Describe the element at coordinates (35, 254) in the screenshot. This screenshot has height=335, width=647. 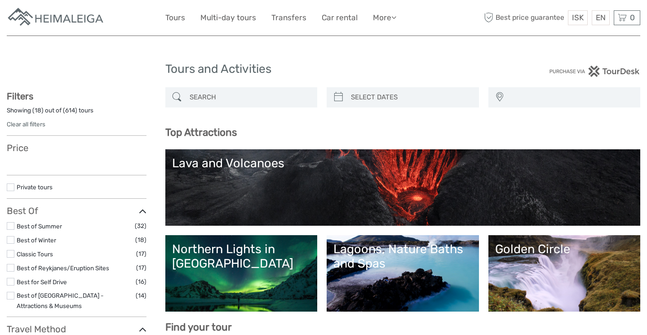
I see `a: Classic Tours` at that location.